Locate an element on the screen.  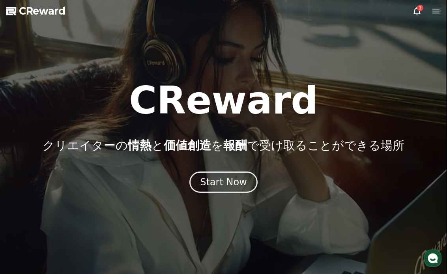
span: CReward is located at coordinates (42, 11).